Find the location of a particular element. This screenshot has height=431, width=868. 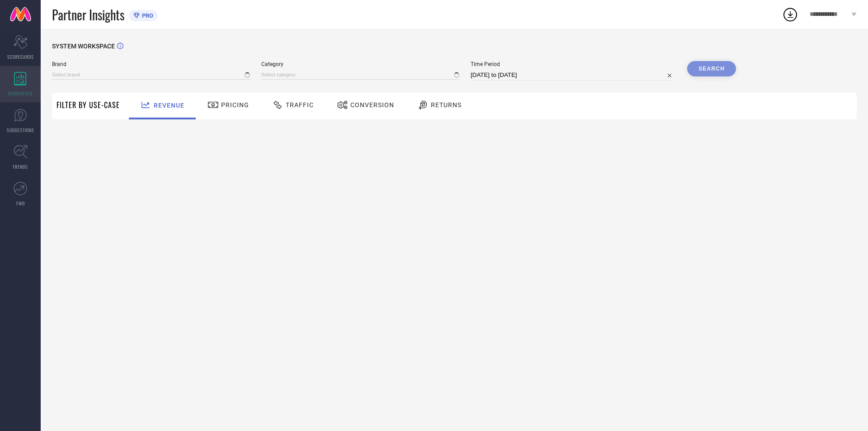

span: Revenue is located at coordinates (169, 105).